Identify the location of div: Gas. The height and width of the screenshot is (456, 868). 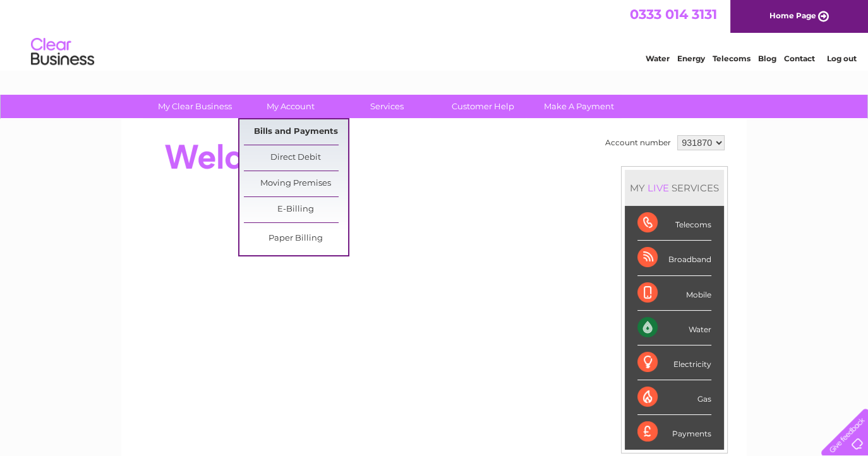
(674, 396).